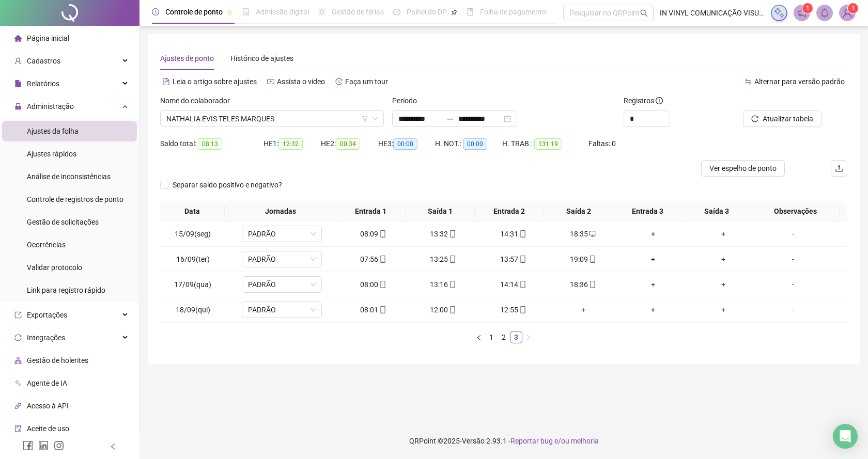  What do you see at coordinates (374, 234) in the screenshot?
I see `div: 08:09` at bounding box center [374, 234].